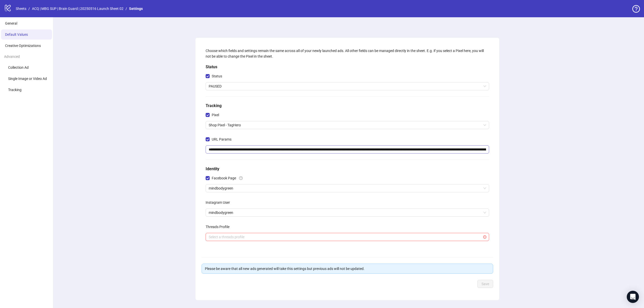 The image size is (644, 308). Describe the element at coordinates (16, 35) in the screenshot. I see `span: Default Values` at that location.